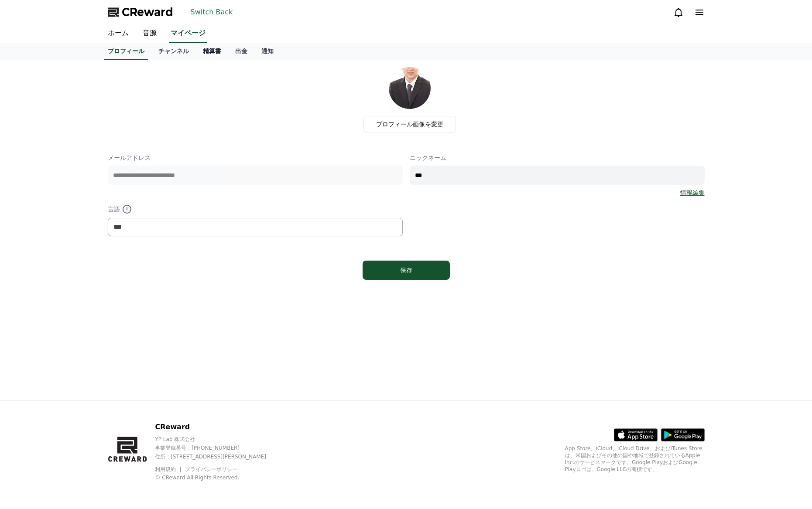  I want to click on a: プライバシーポリシー, so click(211, 470).